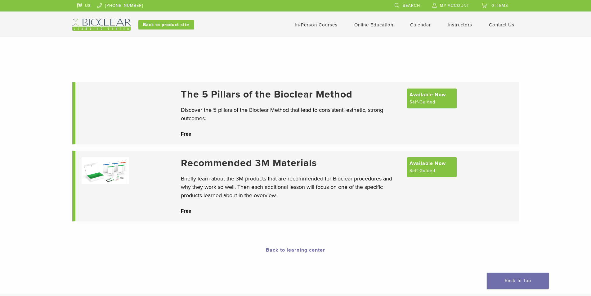 The width and height of the screenshot is (591, 296). Describe the element at coordinates (291, 114) in the screenshot. I see `p: Discover the 5 pillars of the Bioclear Method that lead to consistent, esthetic, strong outcomes.` at that location.